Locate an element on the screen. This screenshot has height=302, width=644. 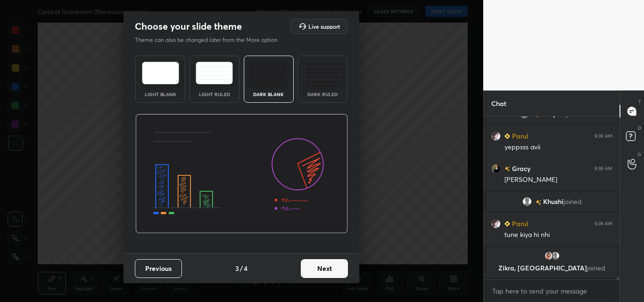
p: Theme can also be changed later from the More option is located at coordinates (211, 40).